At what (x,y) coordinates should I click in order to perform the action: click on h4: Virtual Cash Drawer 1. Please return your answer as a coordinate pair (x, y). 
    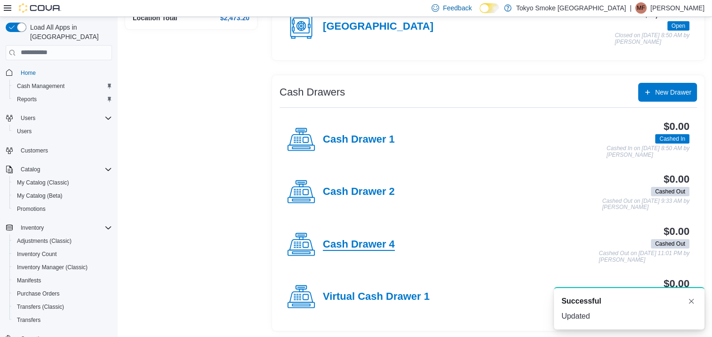
    Looking at the image, I should click on (376, 297).